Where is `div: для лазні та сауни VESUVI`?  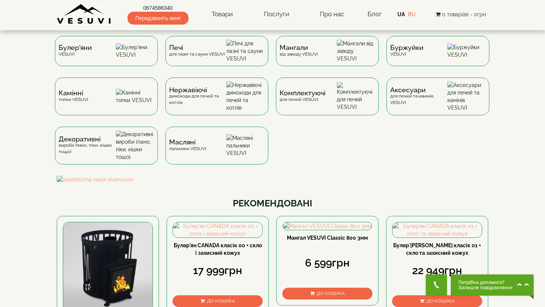 div: для лазні та сауни VESUVI is located at coordinates (197, 51).